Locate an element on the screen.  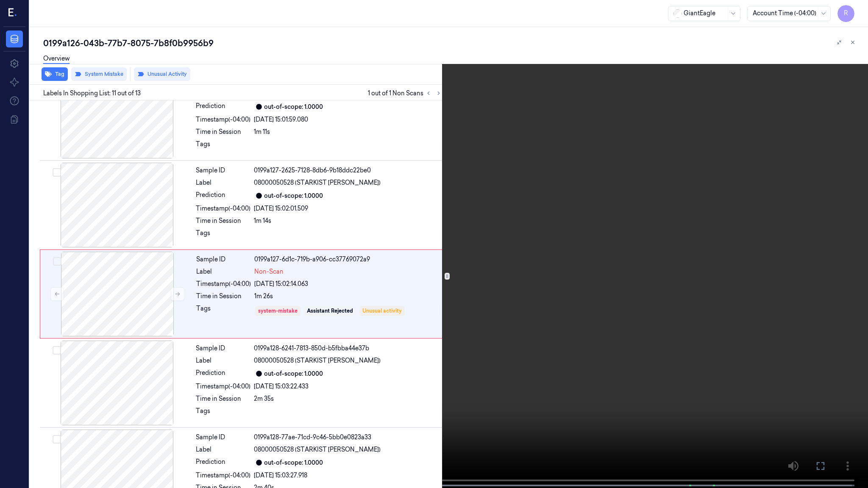
div: 0199a128-6241-7813-850d-b5fbba44e37b is located at coordinates (348, 348).